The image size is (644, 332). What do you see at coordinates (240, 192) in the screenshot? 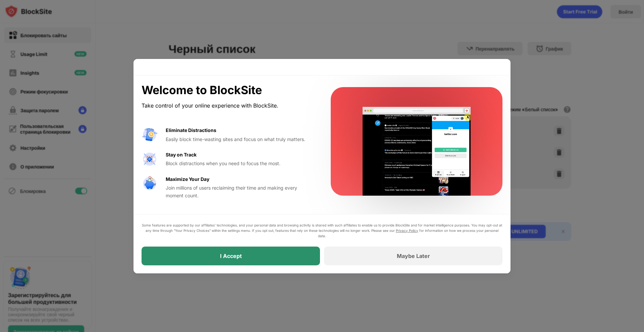
I see `div: Join millions of users reclaiming their time and making every moment count.` at bounding box center [240, 192].